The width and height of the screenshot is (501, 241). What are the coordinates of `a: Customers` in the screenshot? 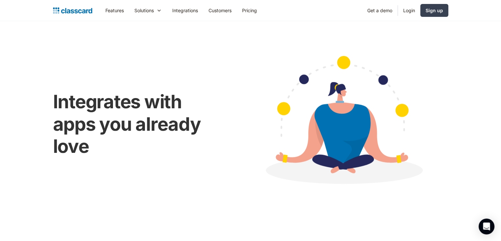 It's located at (220, 10).